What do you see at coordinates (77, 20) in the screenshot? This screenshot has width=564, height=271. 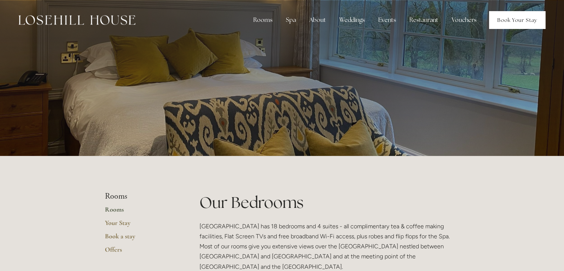 I see `img: Losehill House` at bounding box center [77, 20].